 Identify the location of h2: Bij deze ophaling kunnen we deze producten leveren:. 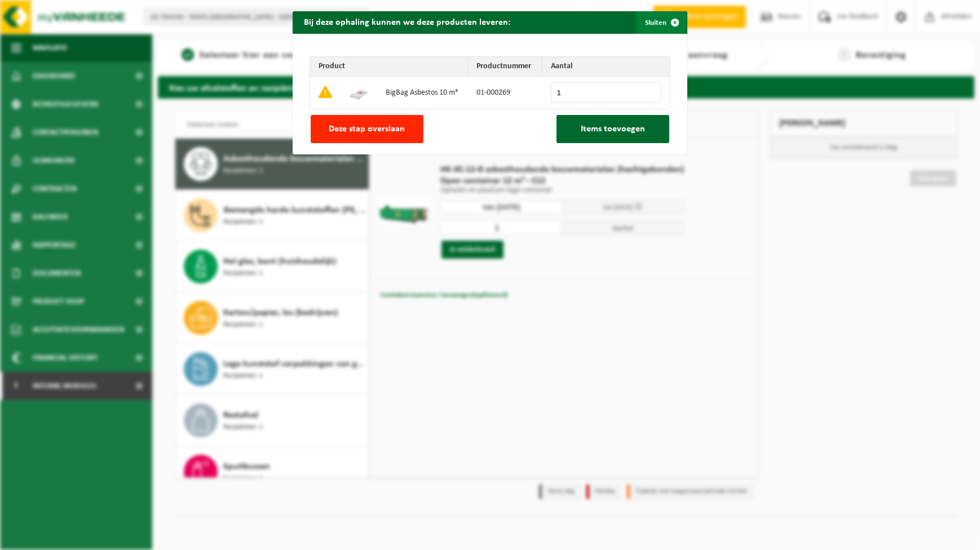
(407, 22).